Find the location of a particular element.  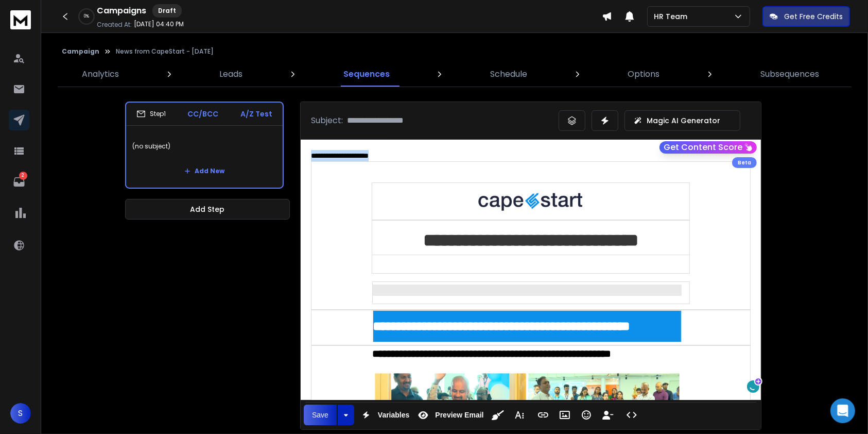

p: Analytics is located at coordinates (101, 74).